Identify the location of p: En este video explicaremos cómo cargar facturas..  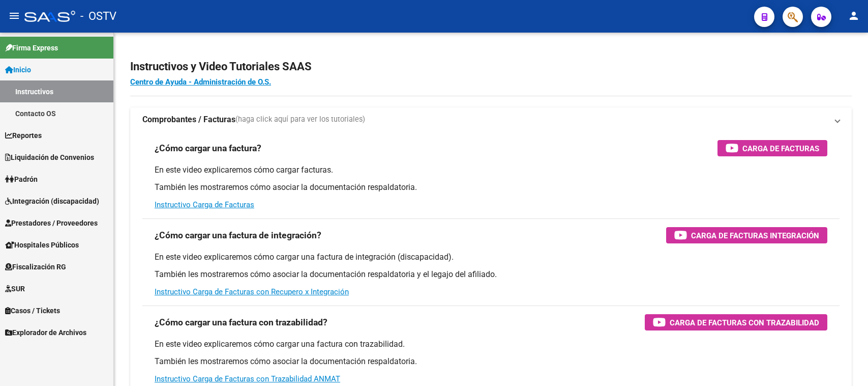
(491, 170).